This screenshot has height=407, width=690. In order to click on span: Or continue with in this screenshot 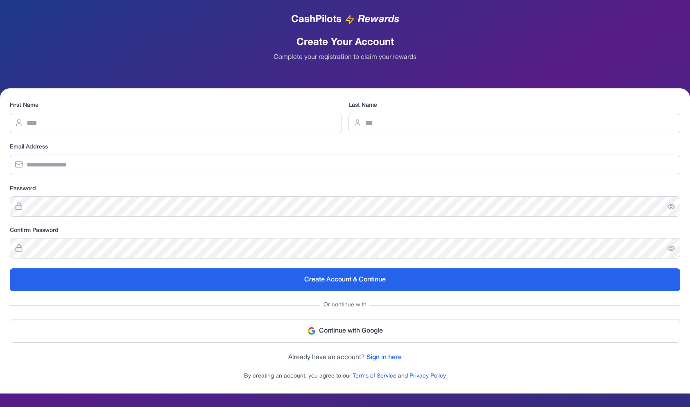, I will do `click(345, 305)`.